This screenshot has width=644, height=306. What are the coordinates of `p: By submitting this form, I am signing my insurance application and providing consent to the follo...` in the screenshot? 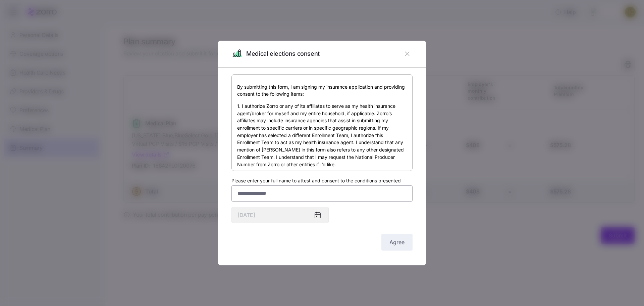 It's located at (322, 90).